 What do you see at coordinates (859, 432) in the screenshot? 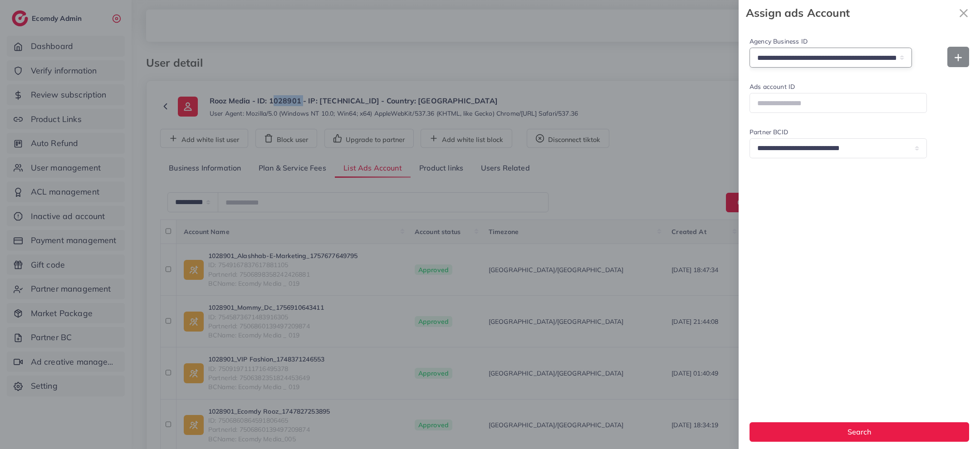
I see `span: Search` at bounding box center [859, 432].